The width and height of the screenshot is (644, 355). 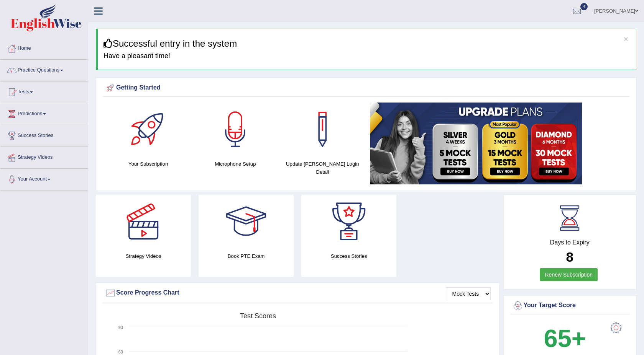 What do you see at coordinates (44, 113) in the screenshot?
I see `a: Predictions` at bounding box center [44, 113].